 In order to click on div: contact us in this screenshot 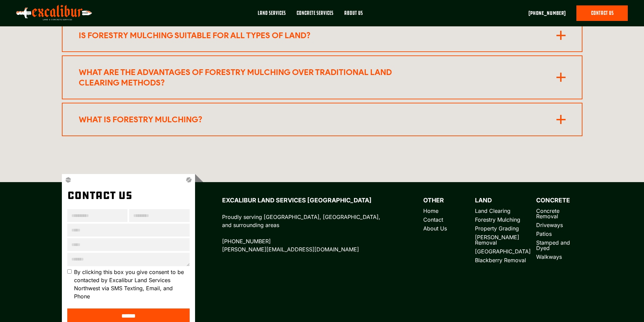, I will do `click(129, 196)`.